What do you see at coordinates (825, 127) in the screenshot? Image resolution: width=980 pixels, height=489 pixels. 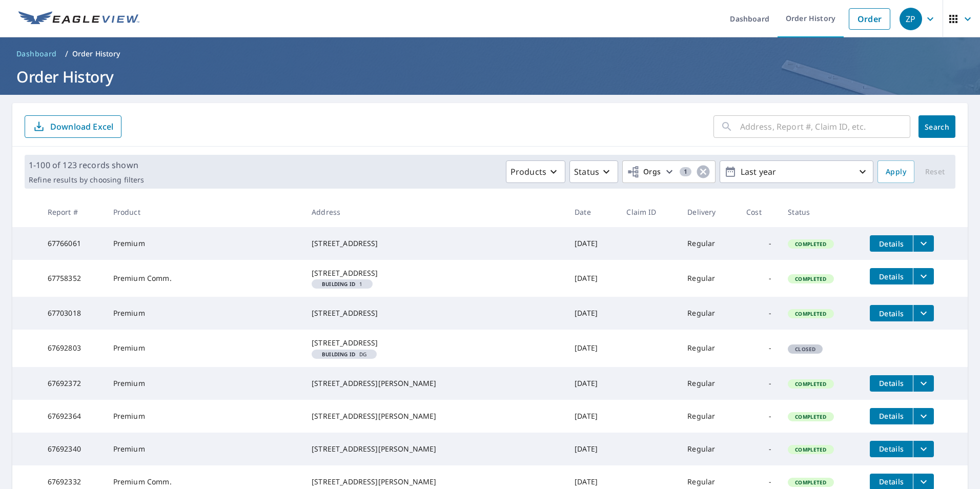 I see `input: Address, Report #, Claim ID, etc.` at bounding box center [825, 127].